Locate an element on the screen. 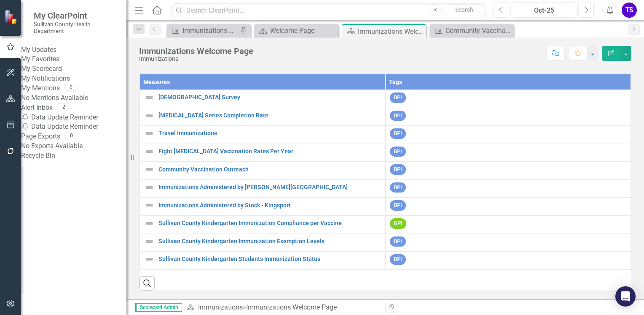 This screenshot has height=315, width=644. div: No Exports Available is located at coordinates (74, 146).